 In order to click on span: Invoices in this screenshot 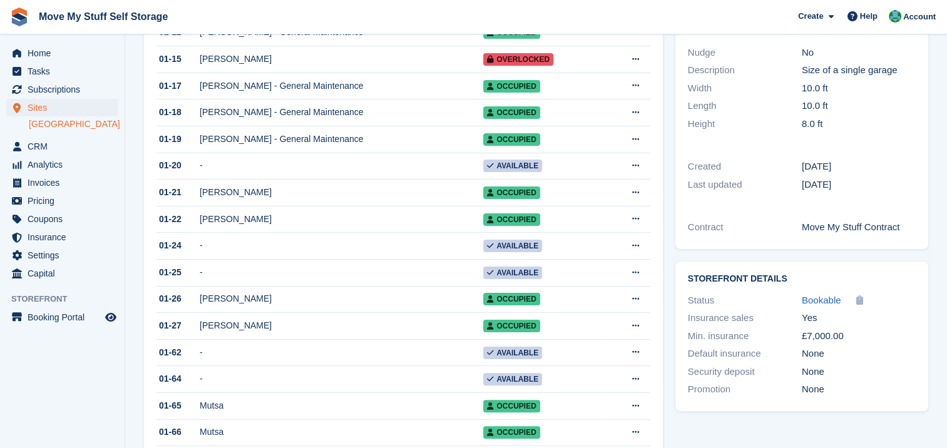, I will do `click(65, 183)`.